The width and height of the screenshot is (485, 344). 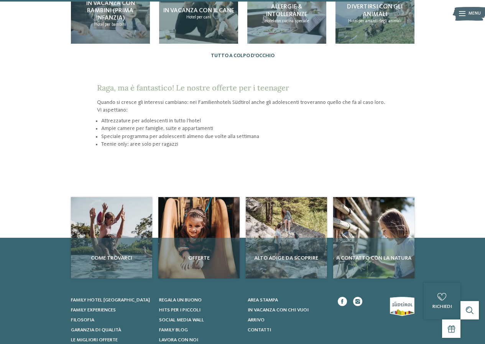 What do you see at coordinates (112, 258) in the screenshot?
I see `span: Come trovarci` at bounding box center [112, 258].